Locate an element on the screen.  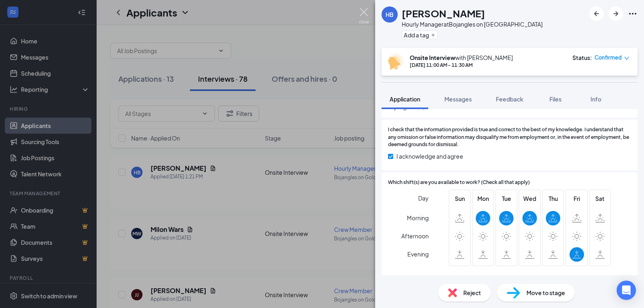
div: HB is located at coordinates (390, 15).